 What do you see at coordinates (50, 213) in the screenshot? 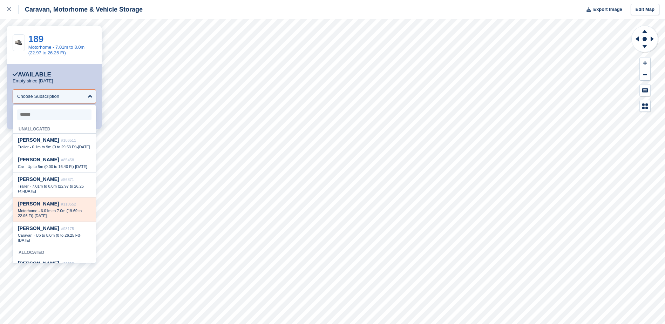
I see `span: Motorhome - 6.01m to 7.0m (19.69 to 22.96 Ft)` at bounding box center [50, 213].